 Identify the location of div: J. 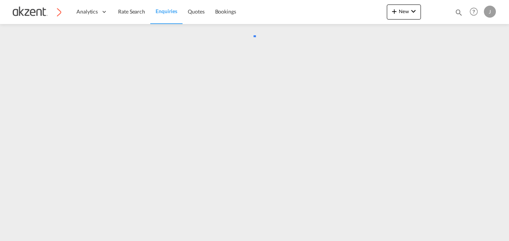
(490, 12).